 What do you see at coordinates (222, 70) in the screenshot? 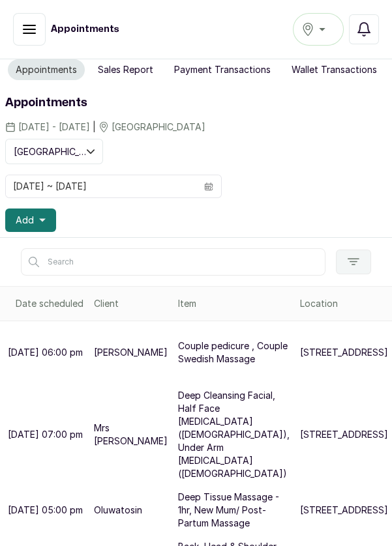
I see `button: Payment Transactions` at bounding box center [222, 70].